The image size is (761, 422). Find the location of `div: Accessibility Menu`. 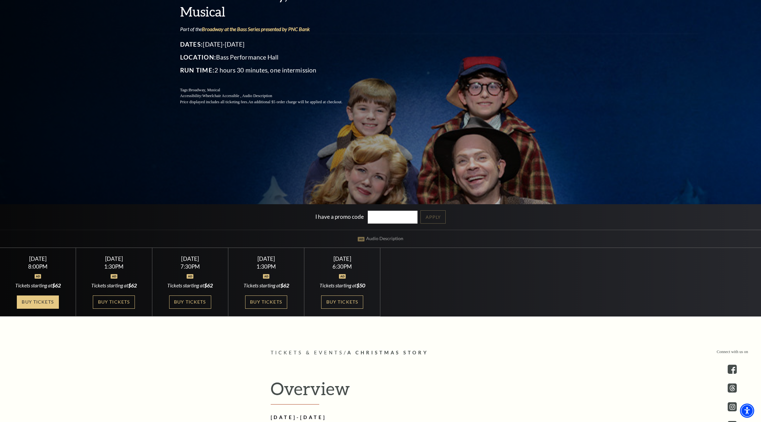

div: Accessibility Menu is located at coordinates (747, 410).